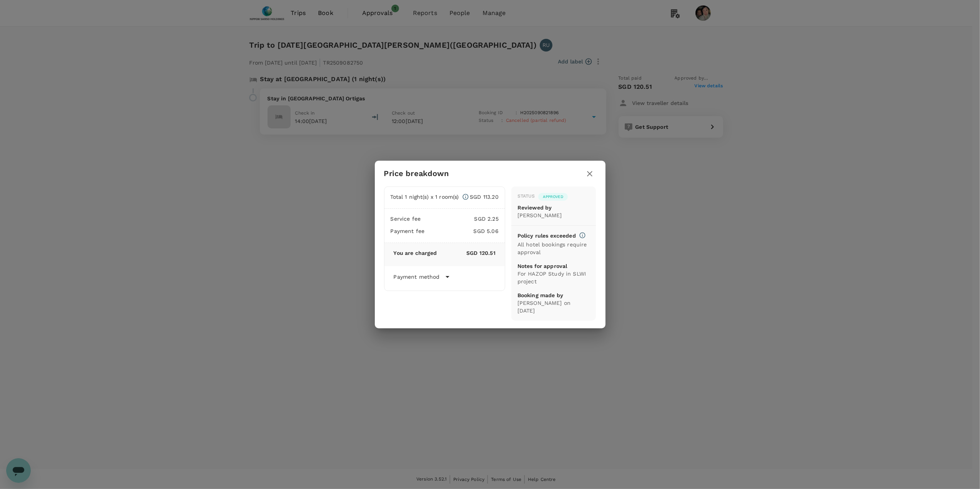 Image resolution: width=980 pixels, height=489 pixels. Describe the element at coordinates (484, 197) in the screenshot. I see `p: SGD 113.20` at that location.